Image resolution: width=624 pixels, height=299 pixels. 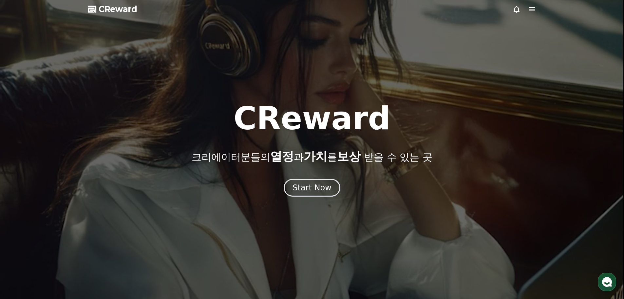 What do you see at coordinates (113, 9) in the screenshot?
I see `a: CReward` at bounding box center [113, 9].